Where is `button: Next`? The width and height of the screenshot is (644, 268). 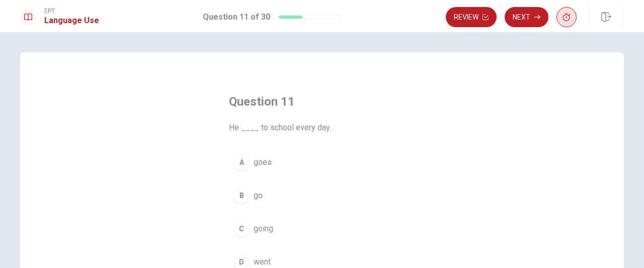
button: Next is located at coordinates (526, 17).